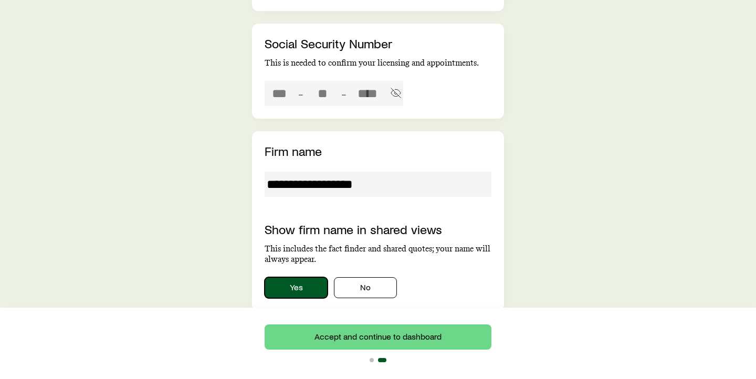  I want to click on label: Social Security Number, so click(328, 43).